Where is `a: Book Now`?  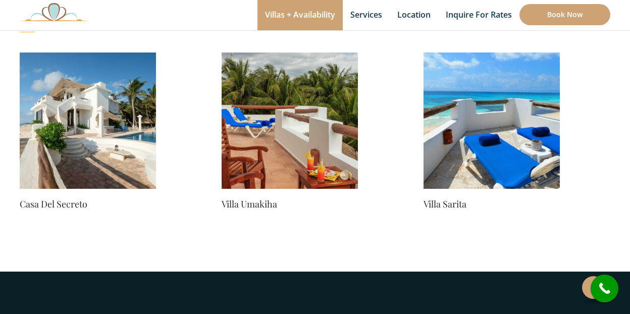 a: Book Now is located at coordinates (565, 15).